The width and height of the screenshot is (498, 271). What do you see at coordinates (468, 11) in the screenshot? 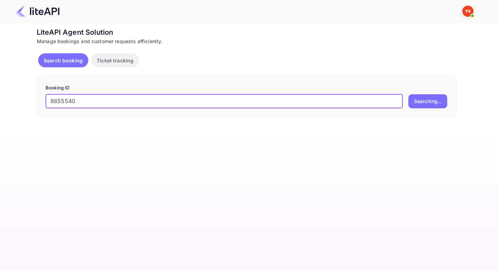
I see `img: Yandex Support` at bounding box center [468, 11].